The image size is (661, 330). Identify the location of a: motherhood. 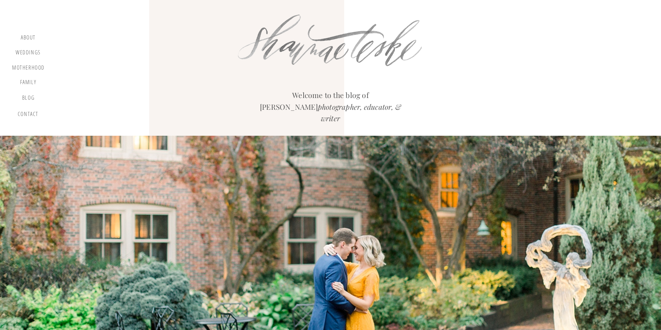
(28, 68).